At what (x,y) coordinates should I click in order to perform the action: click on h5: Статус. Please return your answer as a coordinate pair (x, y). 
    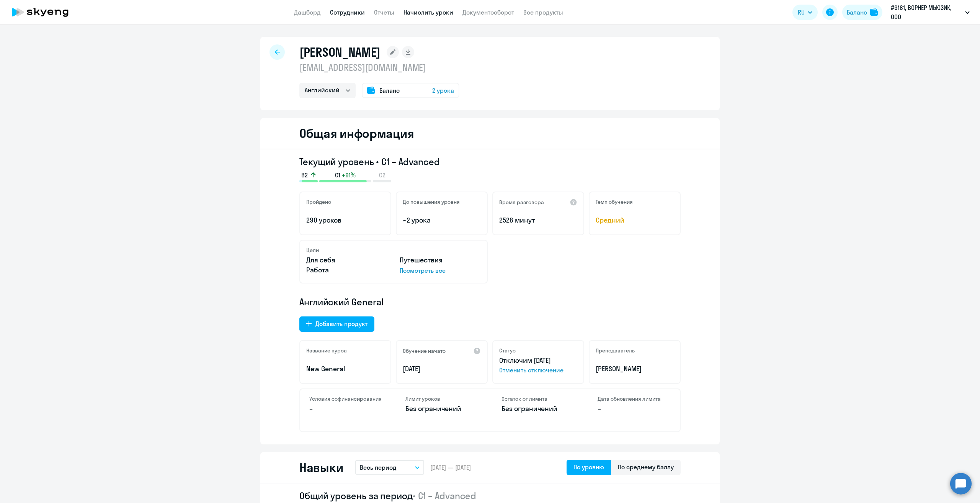
    Looking at the image, I should click on (507, 350).